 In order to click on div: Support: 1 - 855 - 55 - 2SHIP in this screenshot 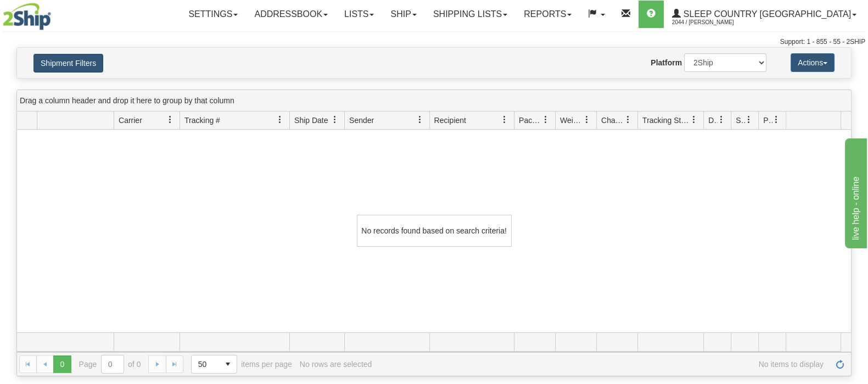, I will do `click(434, 42)`.